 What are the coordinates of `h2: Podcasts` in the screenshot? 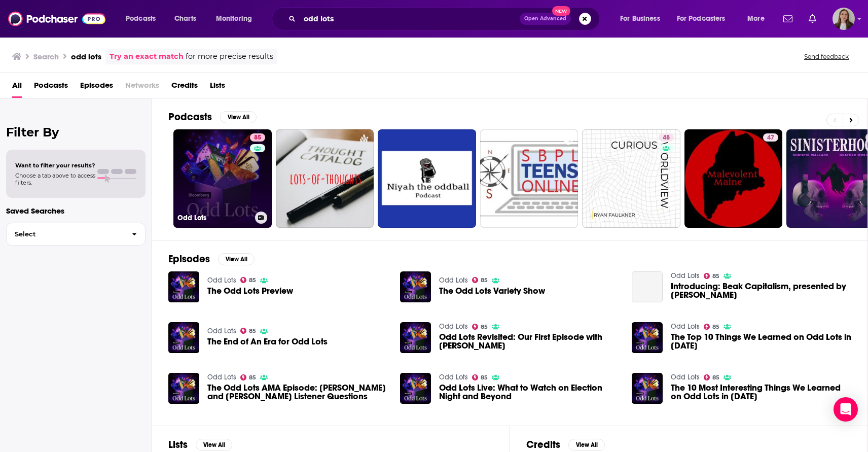 It's located at (190, 116).